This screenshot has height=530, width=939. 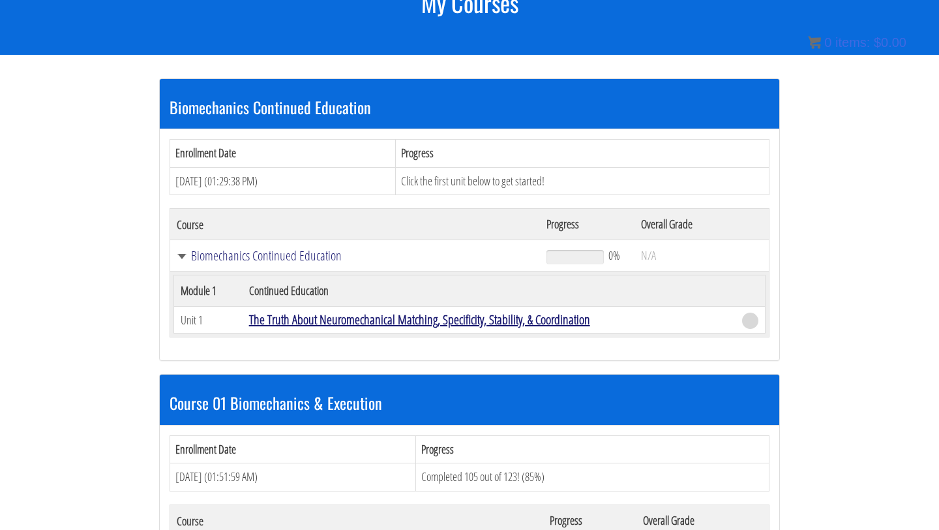 What do you see at coordinates (853, 42) in the screenshot?
I see `span: items:` at bounding box center [853, 42].